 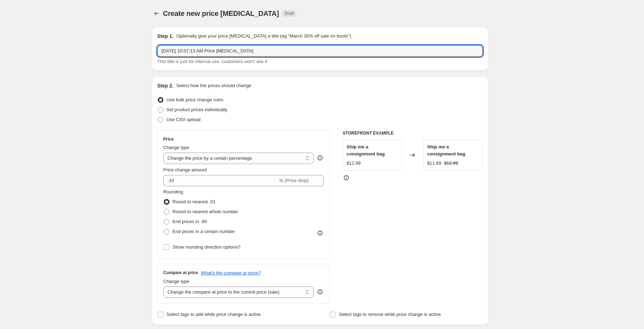 I want to click on span: End prices in a certain number, so click(x=204, y=231).